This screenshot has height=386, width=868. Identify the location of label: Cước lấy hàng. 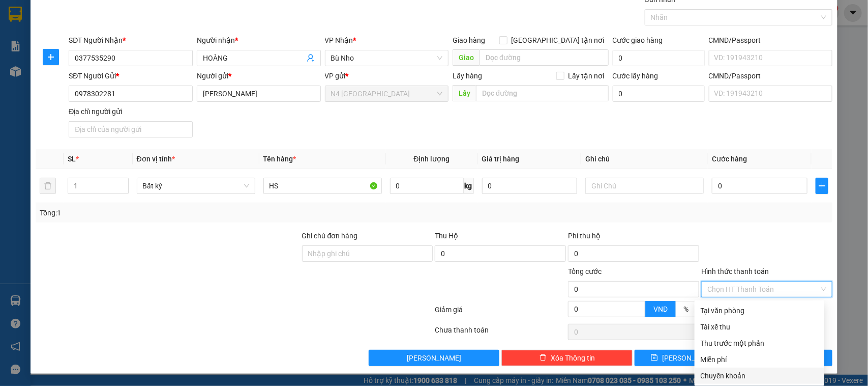
(636, 76).